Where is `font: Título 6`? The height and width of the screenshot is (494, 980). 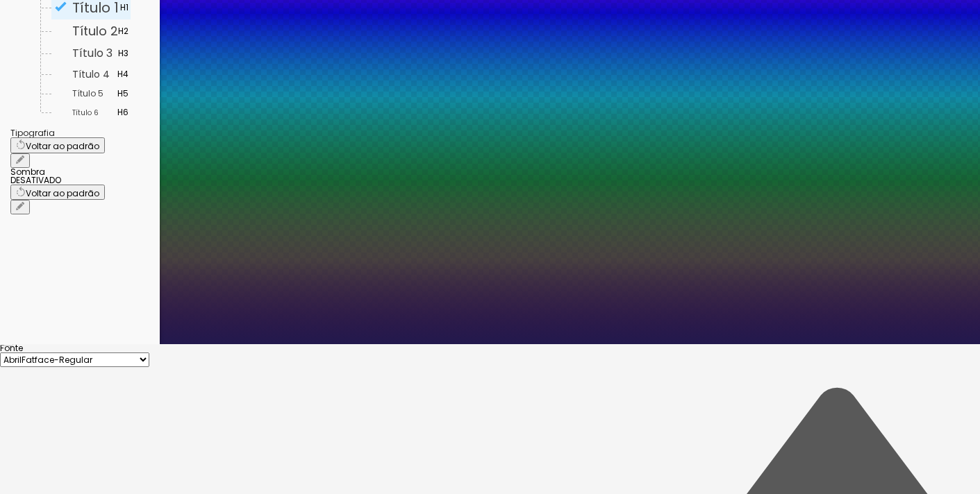
font: Título 6 is located at coordinates (86, 113).